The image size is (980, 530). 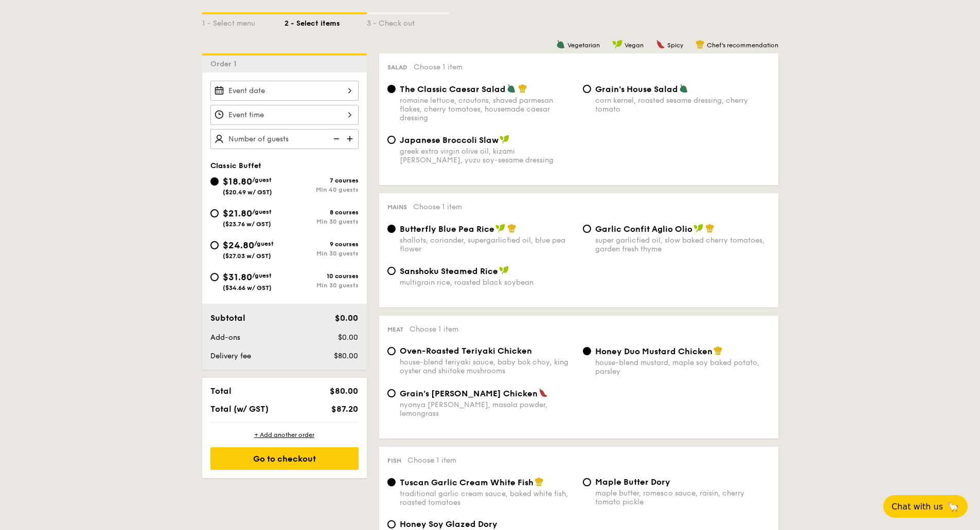 I want to click on span: Garlic Confit Aglio Olio, so click(x=644, y=229).